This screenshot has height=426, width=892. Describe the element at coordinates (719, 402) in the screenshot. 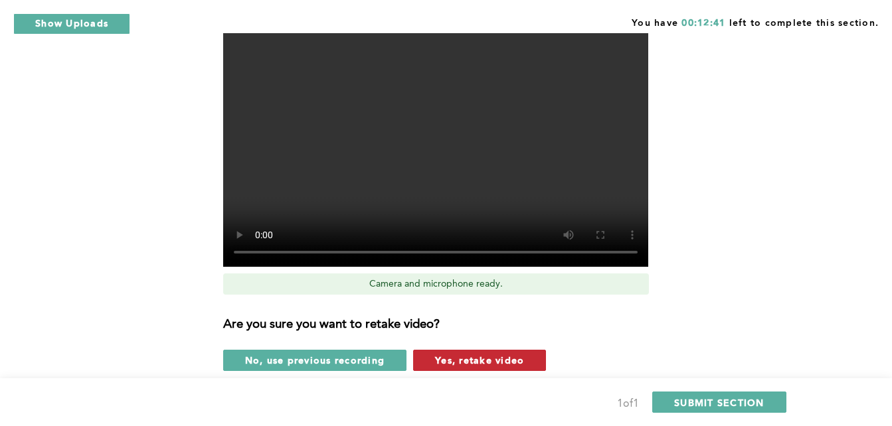

I see `button: SUBMIT SECTION` at that location.